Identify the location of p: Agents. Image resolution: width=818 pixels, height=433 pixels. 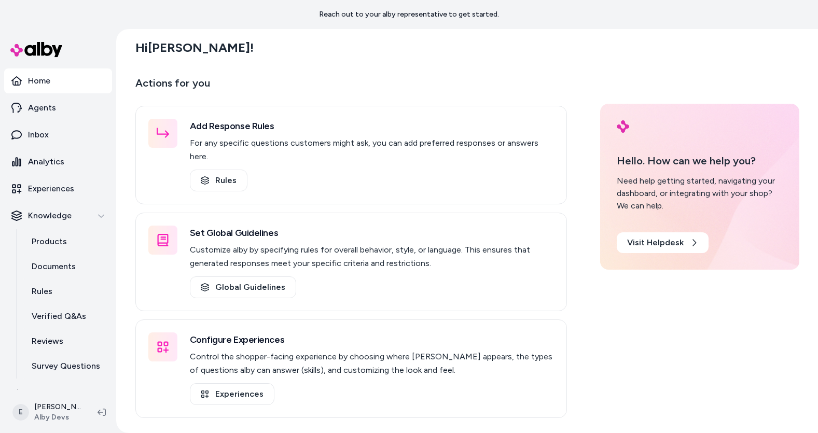
(42, 108).